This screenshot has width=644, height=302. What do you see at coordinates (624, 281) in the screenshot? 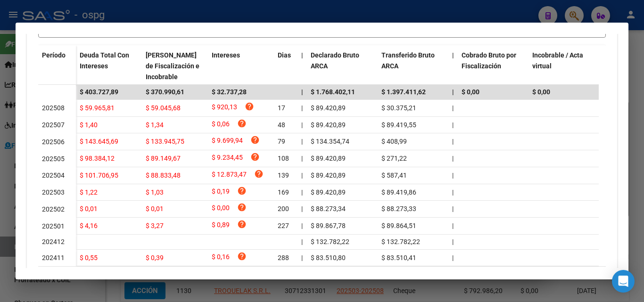
I see `div: Open Intercom Messenger` at bounding box center [624, 281].